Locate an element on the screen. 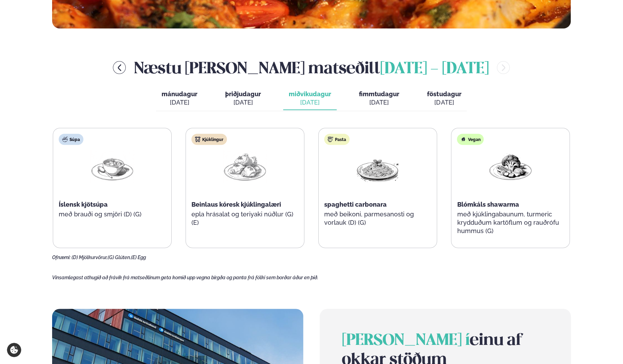  span: Vinsamlegast athugið að frávik frá matseðlinum geta komið upp vegna birgða og panta frá fólki sem... is located at coordinates (185, 277).